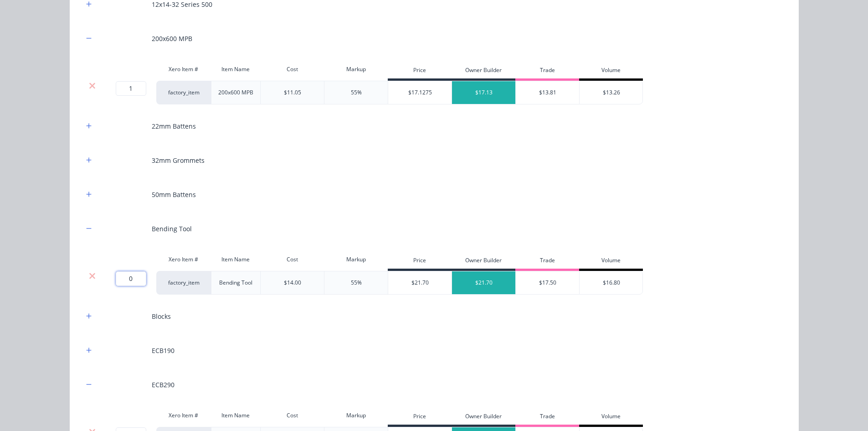  I want to click on div: $17.1275, so click(420, 93).